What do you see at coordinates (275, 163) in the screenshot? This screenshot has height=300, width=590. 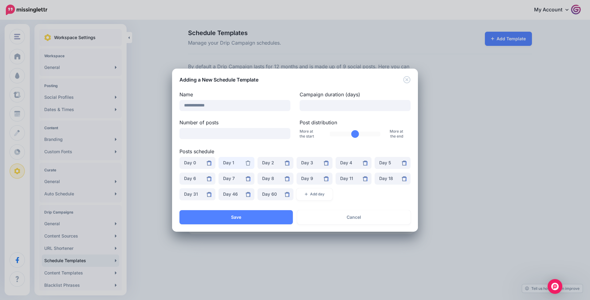 I see `div: Day 2` at bounding box center [275, 163].